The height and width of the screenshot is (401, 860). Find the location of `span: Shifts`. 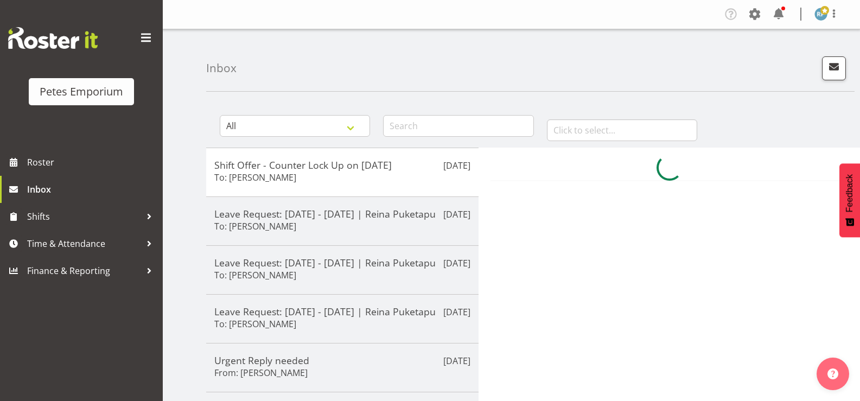

span: Shifts is located at coordinates (84, 216).